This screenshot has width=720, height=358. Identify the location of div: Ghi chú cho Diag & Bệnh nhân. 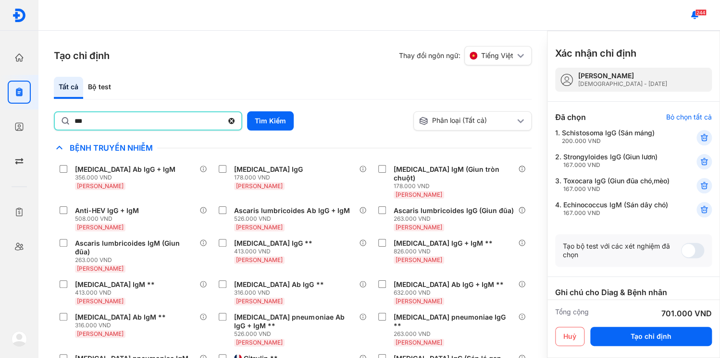
(633, 293).